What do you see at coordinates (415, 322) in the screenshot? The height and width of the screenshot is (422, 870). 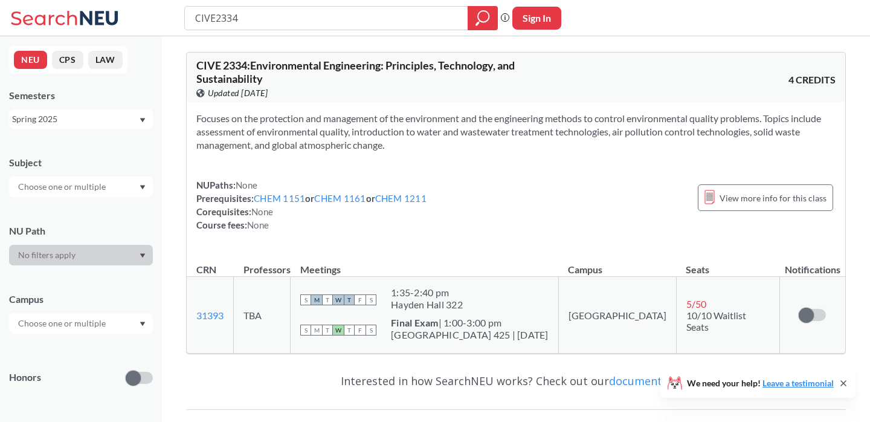 I see `b: Final Exam` at bounding box center [415, 322].